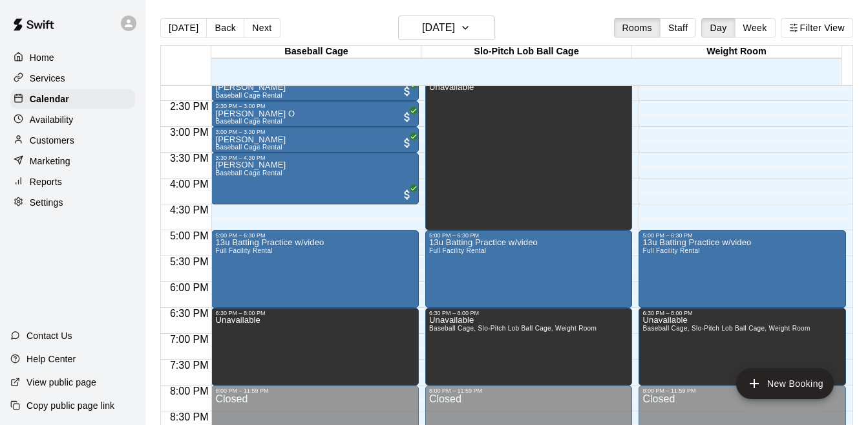  Describe the element at coordinates (817, 28) in the screenshot. I see `button: Filter View` at that location.